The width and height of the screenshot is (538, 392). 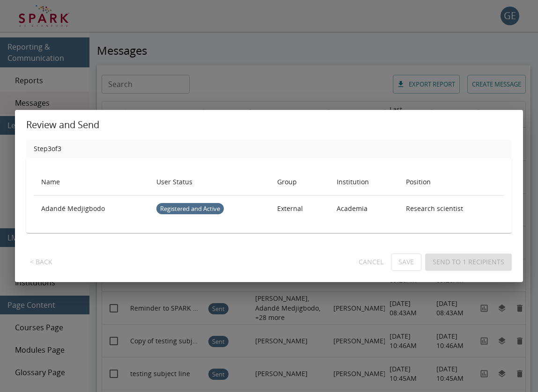 I want to click on h2: Review and Send, so click(x=269, y=125).